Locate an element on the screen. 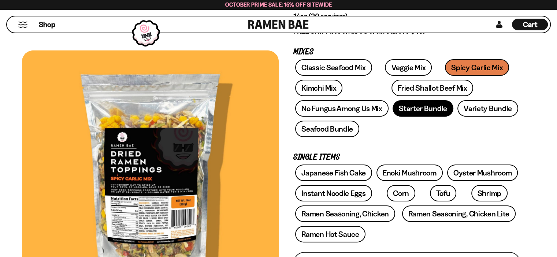 The image size is (557, 257). span: Cart is located at coordinates (529, 25).